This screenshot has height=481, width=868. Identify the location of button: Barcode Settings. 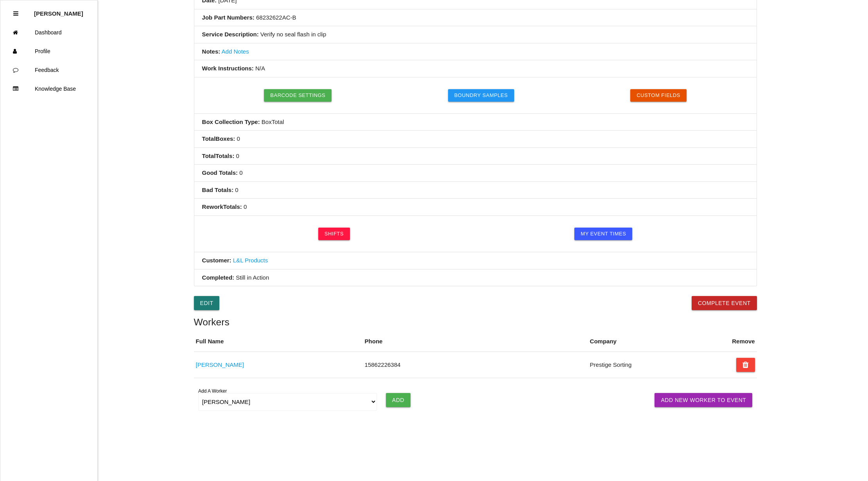
(297, 95).